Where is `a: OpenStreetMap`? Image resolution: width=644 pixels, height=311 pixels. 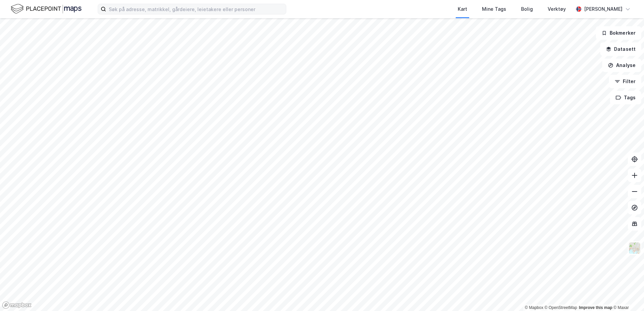
a: OpenStreetMap is located at coordinates (561, 308).